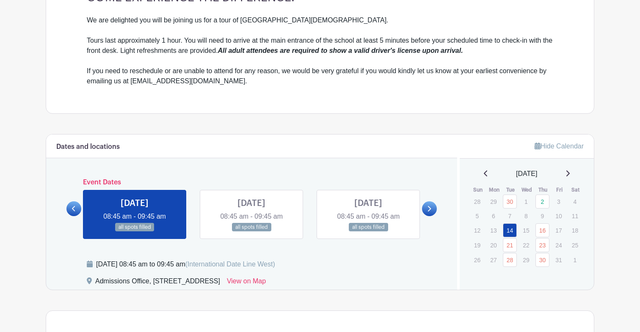  Describe the element at coordinates (478, 190) in the screenshot. I see `th: Sun` at that location.